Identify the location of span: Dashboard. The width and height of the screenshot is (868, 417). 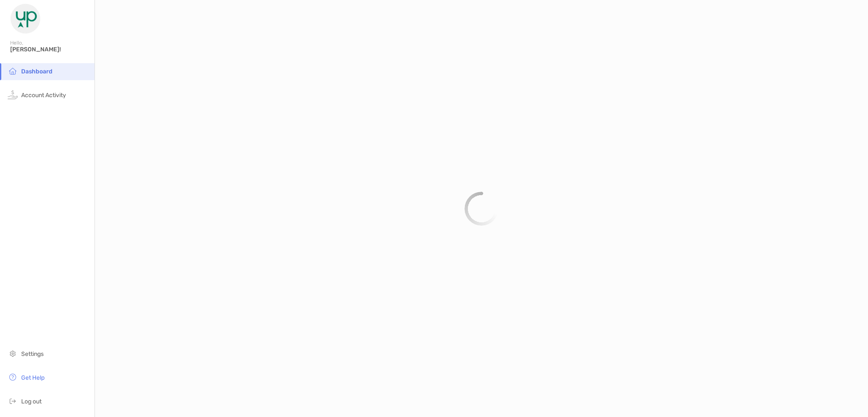
(37, 71).